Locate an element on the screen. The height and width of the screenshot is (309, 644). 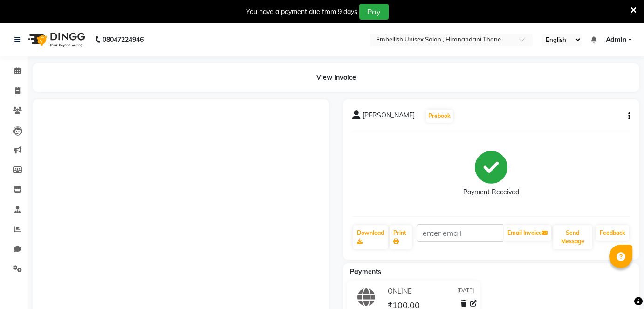
div: Payment Received is located at coordinates (491, 192).